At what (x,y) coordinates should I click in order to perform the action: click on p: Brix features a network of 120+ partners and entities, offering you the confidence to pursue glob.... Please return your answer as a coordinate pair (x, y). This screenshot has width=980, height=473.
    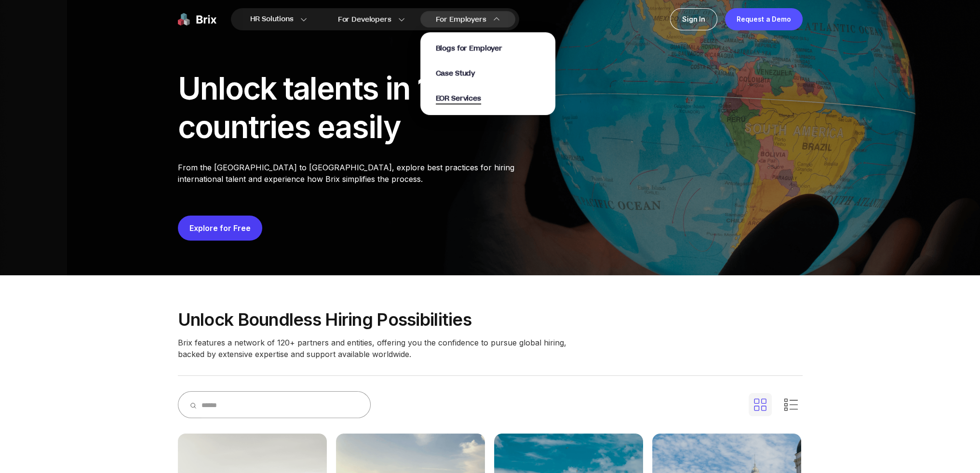
    Looking at the image, I should click on (375, 348).